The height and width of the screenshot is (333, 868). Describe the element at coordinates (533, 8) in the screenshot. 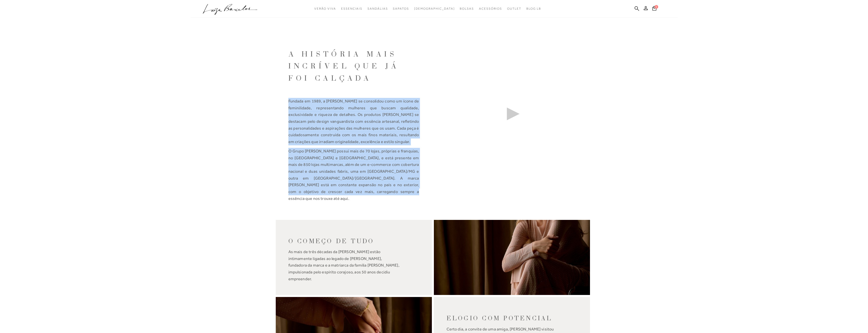

I see `a: BLOG LB` at that location.